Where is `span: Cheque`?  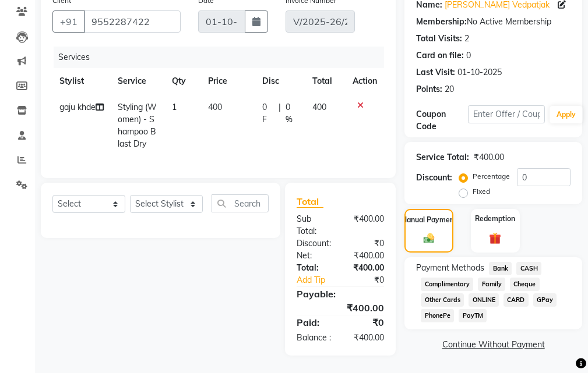 span: Cheque is located at coordinates (524, 284).